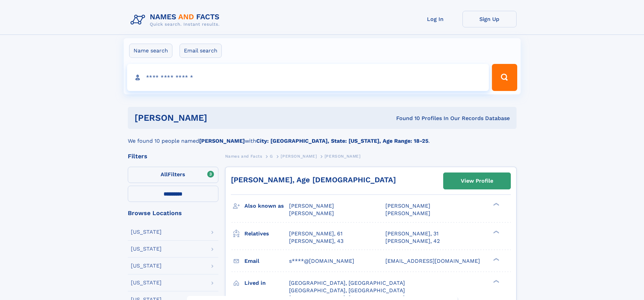 Image resolution: width=644 pixels, height=300 pixels. I want to click on a: Names and Facts, so click(244, 156).